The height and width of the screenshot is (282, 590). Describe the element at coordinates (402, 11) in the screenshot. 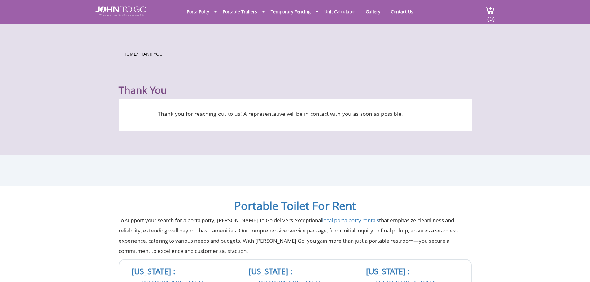

I see `a: Contact Us` at that location.